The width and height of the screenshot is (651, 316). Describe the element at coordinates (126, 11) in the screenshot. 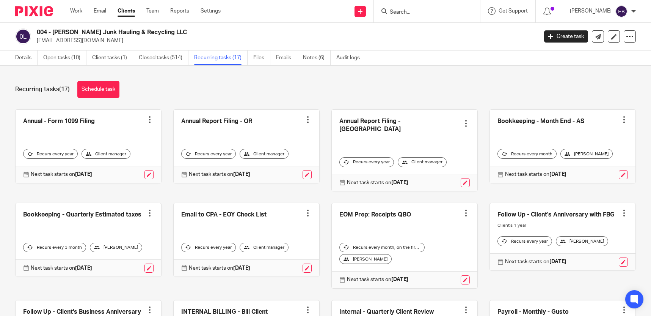

I see `a: Clients` at that location.